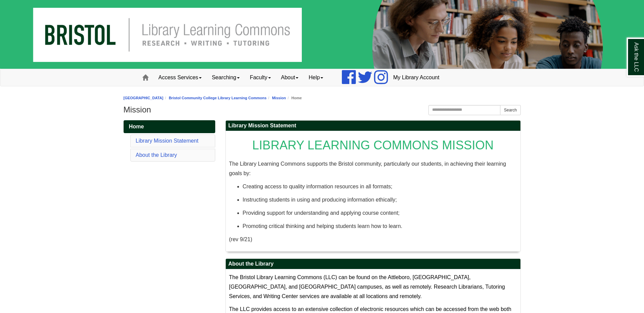 The image size is (644, 313). What do you see at coordinates (322, 98) in the screenshot?
I see `nav: breadcrumb` at bounding box center [322, 98].